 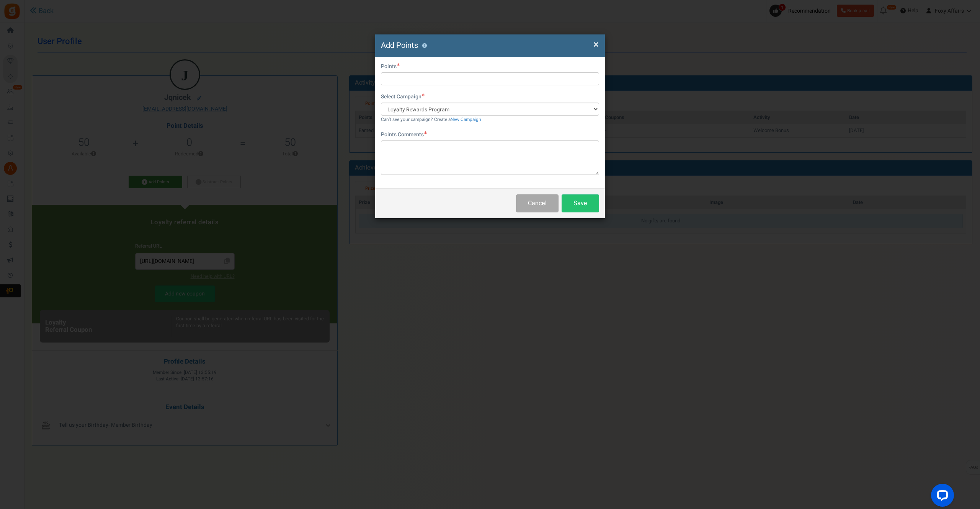 I want to click on small: Can't see your campaign? Create a, so click(x=431, y=120).